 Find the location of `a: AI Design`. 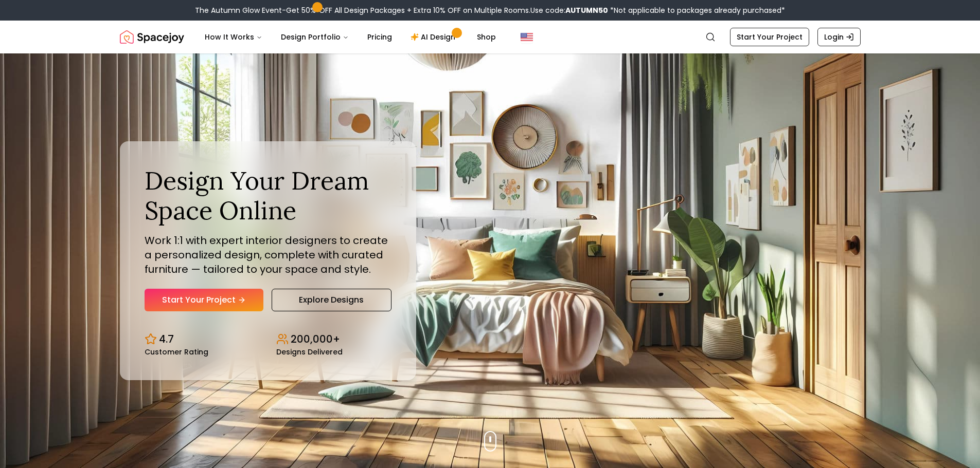

a: AI Design is located at coordinates (434, 37).